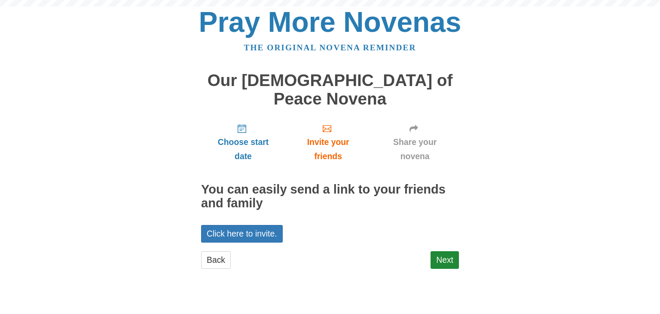 Image resolution: width=660 pixels, height=314 pixels. Describe the element at coordinates (414, 149) in the screenshot. I see `span: Share your novena` at that location.